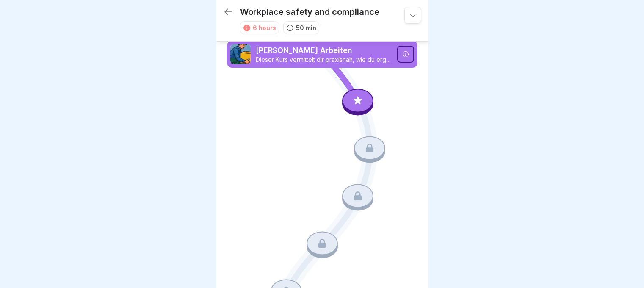 This screenshot has height=288, width=644. What do you see at coordinates (309, 12) in the screenshot?
I see `p: Workplace safety and compliance` at bounding box center [309, 12].